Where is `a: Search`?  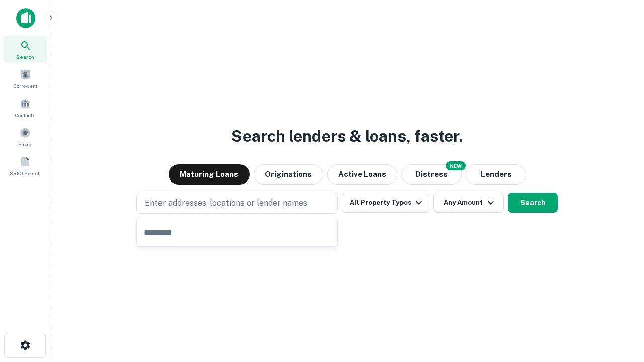
a: Search is located at coordinates (25, 49).